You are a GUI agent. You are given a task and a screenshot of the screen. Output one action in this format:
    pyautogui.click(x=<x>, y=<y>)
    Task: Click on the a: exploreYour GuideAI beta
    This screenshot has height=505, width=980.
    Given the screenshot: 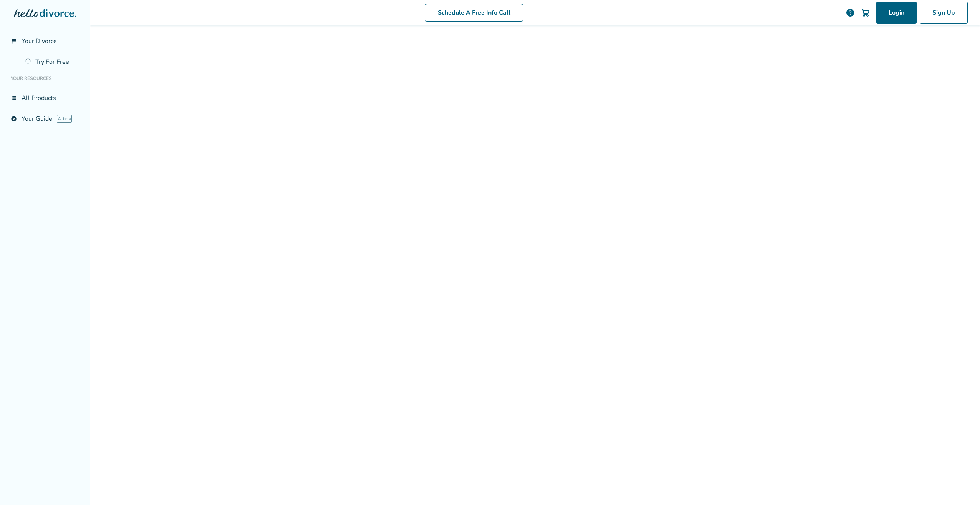 What is the action you would take?
    pyautogui.click(x=45, y=119)
    